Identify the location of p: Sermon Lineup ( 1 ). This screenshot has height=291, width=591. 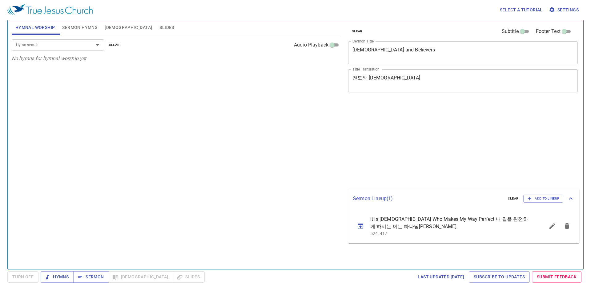
(428, 198).